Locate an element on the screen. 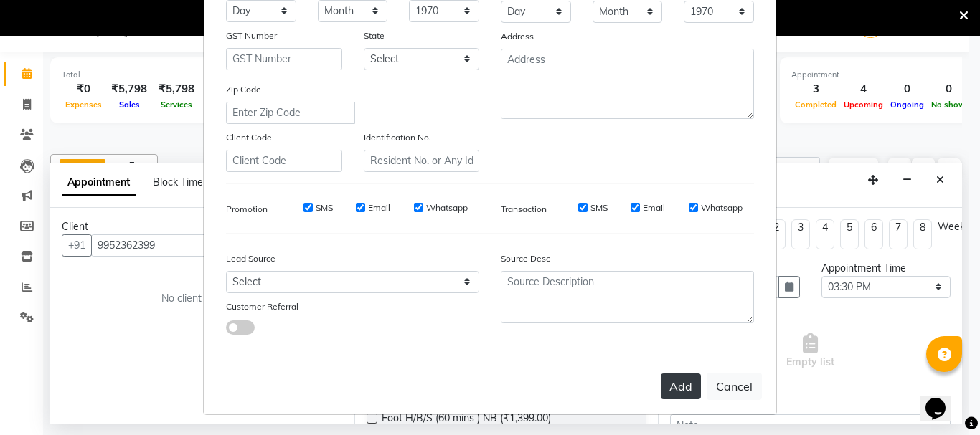 The height and width of the screenshot is (435, 980). label: Source Desc is located at coordinates (525, 259).